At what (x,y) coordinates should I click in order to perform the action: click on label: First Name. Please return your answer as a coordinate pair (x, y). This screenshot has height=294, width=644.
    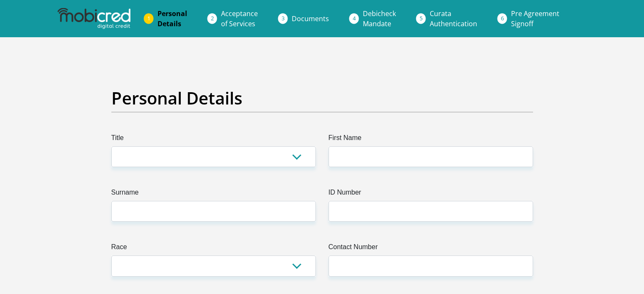
    Looking at the image, I should click on (430, 140).